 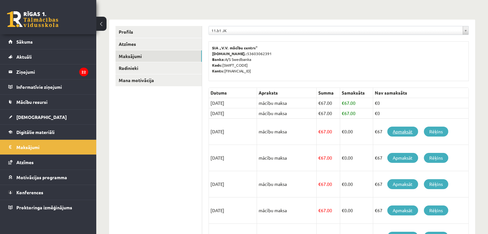 What do you see at coordinates (48, 87) in the screenshot?
I see `a: Informatīvie ziņojumi` at bounding box center [48, 87].